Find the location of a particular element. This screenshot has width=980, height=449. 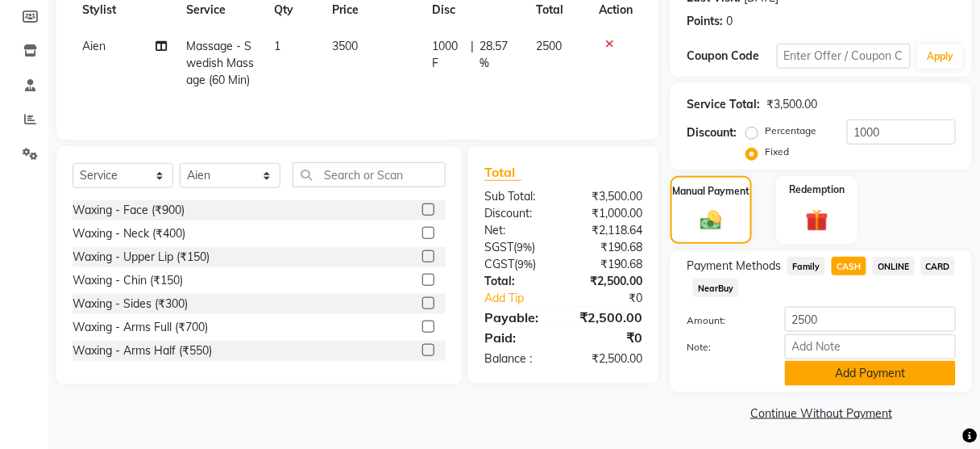

div: ₹1,000.00 is located at coordinates (609, 213).